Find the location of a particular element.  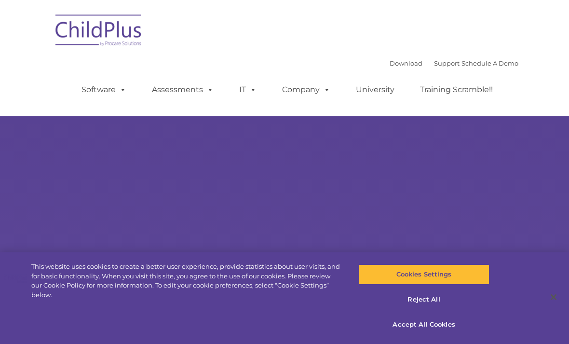

div: This website uses cookies to create a better user experience, provide statistics about user visit... is located at coordinates (186, 281).